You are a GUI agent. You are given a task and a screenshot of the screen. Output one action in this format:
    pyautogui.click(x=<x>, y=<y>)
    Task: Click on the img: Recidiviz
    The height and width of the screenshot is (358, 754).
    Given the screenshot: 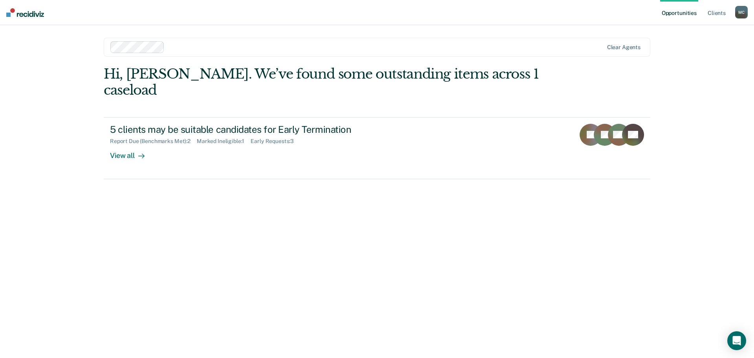 What is the action you would take?
    pyautogui.click(x=25, y=13)
    